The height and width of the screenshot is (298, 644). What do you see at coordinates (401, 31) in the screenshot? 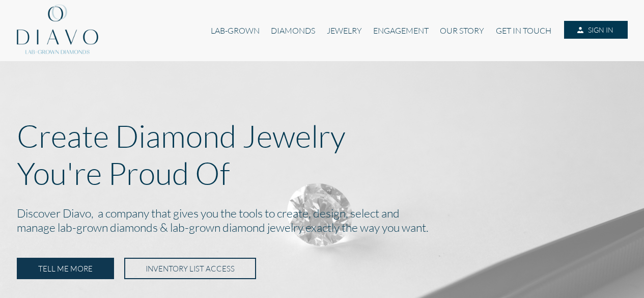
I see `a: ENGAGEMENT` at bounding box center [401, 31].